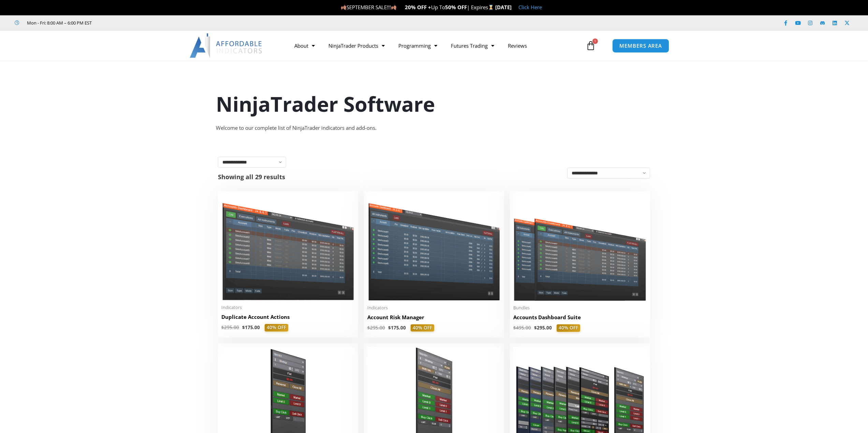 Image resolution: width=868 pixels, height=433 pixels. I want to click on span: 1, so click(595, 41).